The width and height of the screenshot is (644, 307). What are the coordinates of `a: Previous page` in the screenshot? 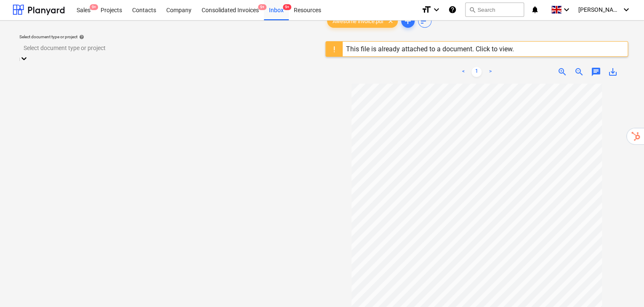 It's located at (463, 72).